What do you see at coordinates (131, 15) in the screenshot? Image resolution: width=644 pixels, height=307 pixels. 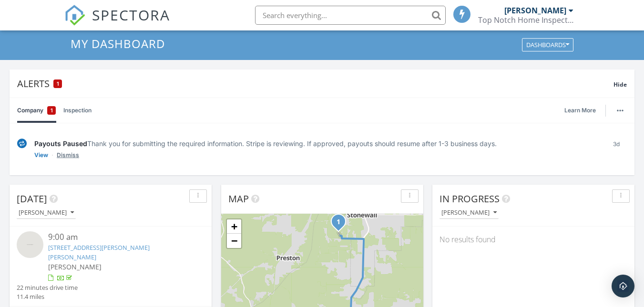 I see `span: SPECTORA` at bounding box center [131, 15].